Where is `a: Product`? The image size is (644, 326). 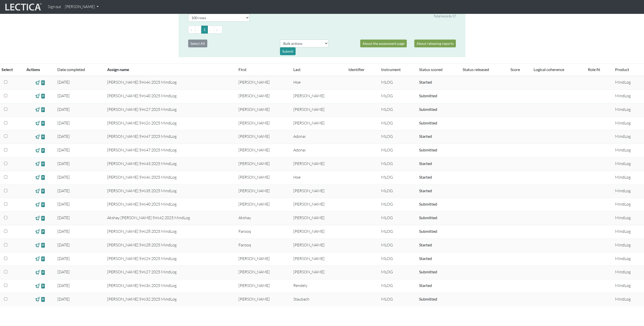
a: Product is located at coordinates (623, 70).